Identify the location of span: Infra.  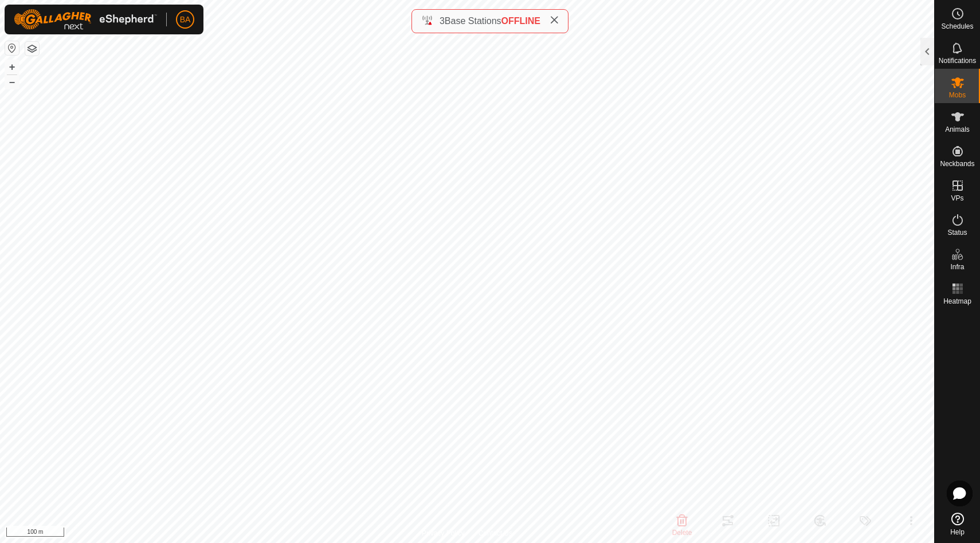
(957, 267).